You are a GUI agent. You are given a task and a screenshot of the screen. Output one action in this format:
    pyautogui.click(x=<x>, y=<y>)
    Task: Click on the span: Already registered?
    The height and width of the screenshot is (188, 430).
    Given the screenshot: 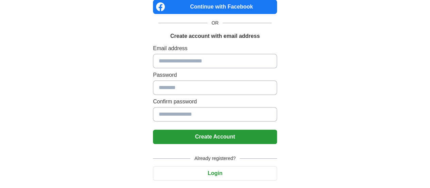 What is the action you would take?
    pyautogui.click(x=215, y=158)
    